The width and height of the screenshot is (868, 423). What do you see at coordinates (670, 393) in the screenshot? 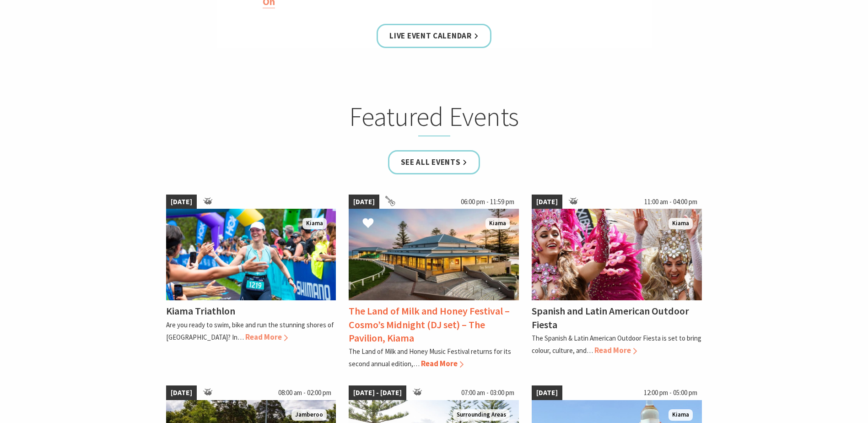
I see `span: 12:00 pm - 05:00 pm` at bounding box center [670, 393].